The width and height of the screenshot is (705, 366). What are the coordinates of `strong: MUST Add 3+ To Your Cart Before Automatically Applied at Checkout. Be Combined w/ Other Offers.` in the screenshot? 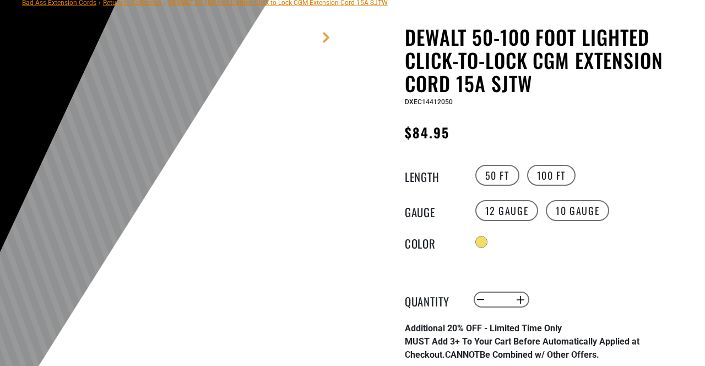 It's located at (522, 348).